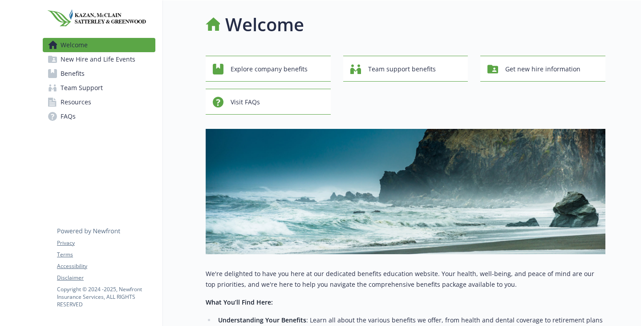 Image resolution: width=641 pixels, height=326 pixels. Describe the element at coordinates (106, 243) in the screenshot. I see `a: Privacy` at that location.